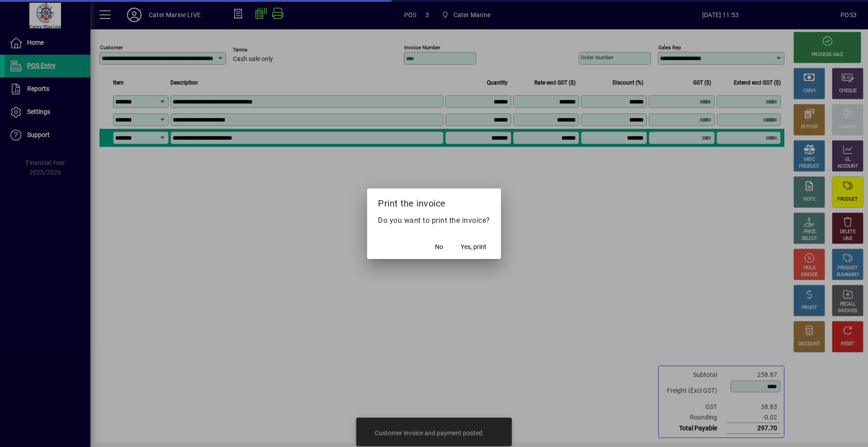 The height and width of the screenshot is (447, 868). I want to click on span: No, so click(439, 247).